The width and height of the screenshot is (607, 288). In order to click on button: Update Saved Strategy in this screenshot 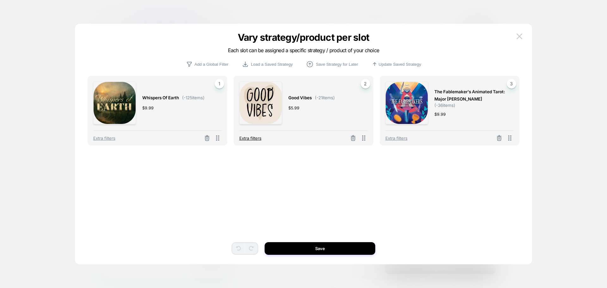, I will do `click(396, 64)`.